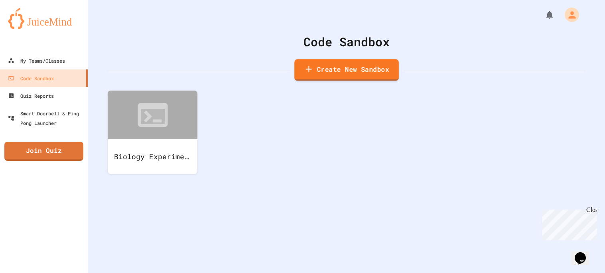  I want to click on img: logo-orange.svg, so click(44, 18).